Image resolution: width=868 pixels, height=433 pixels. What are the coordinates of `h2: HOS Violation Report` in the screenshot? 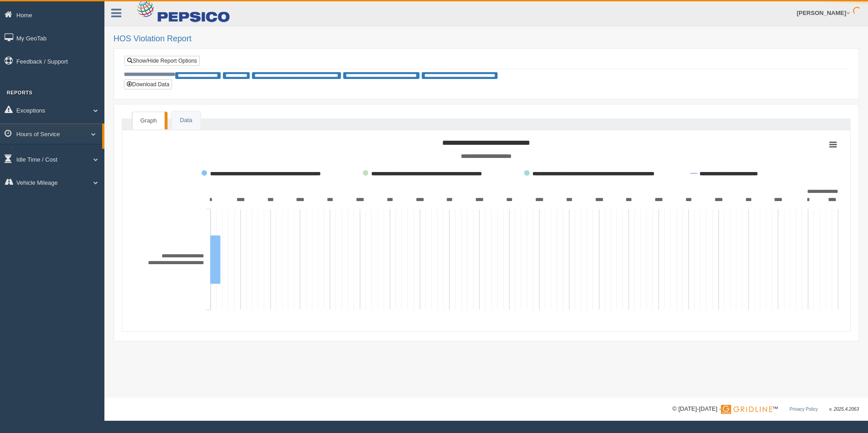 It's located at (487, 39).